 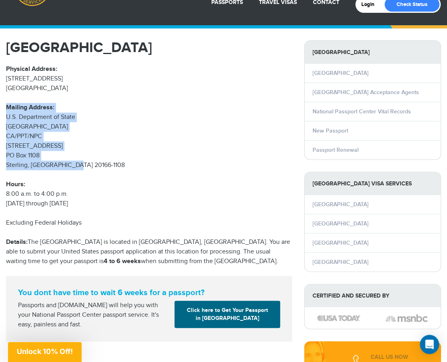 I want to click on strong: Certified and Secured by, so click(x=373, y=295).